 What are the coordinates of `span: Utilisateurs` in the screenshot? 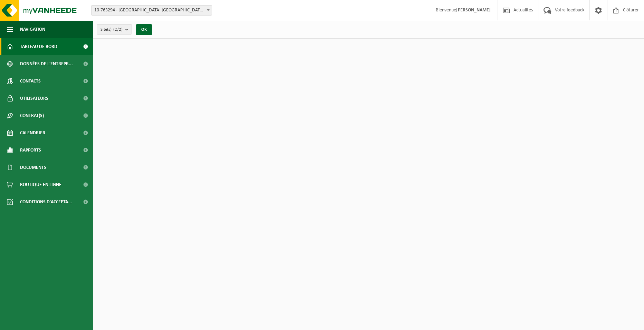 It's located at (34, 98).